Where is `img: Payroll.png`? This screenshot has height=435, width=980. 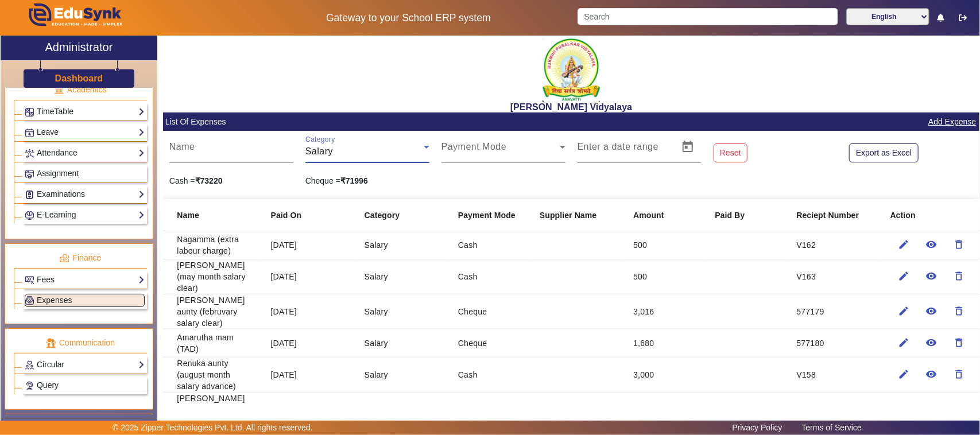
img: Payroll.png is located at coordinates (29, 300).